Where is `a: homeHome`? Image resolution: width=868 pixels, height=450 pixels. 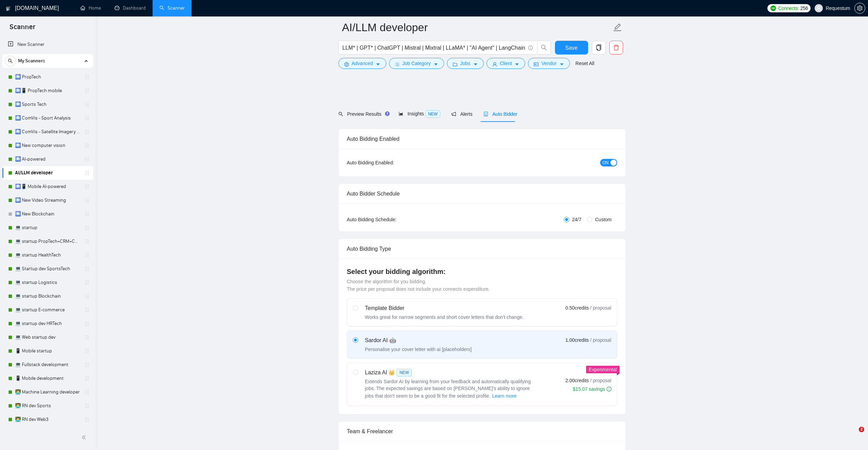
a: homeHome is located at coordinates (90, 8).